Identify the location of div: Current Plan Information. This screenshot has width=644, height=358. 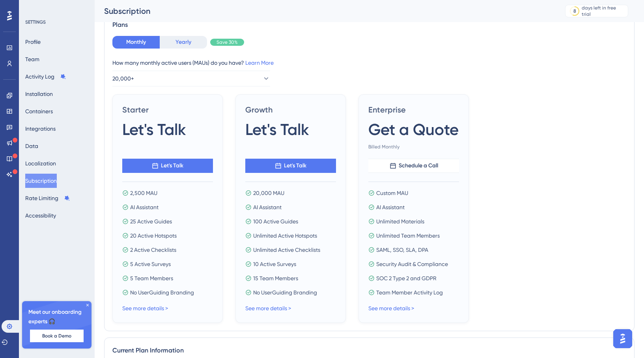
(369, 351).